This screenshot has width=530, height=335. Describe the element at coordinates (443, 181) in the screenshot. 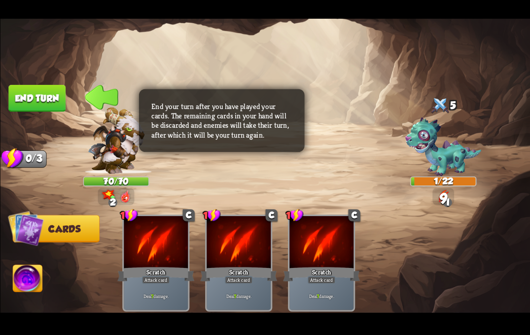

I see `div: 1/22` at that location.